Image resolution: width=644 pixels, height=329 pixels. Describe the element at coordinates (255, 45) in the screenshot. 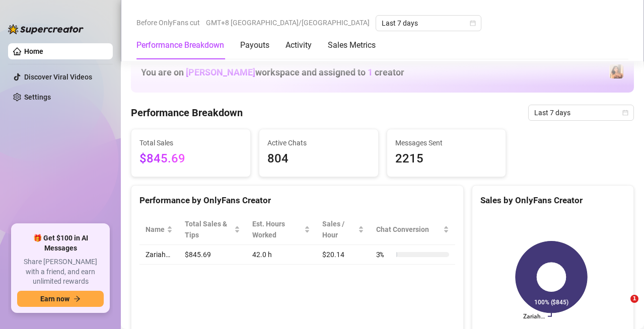

I see `div: Payouts` at that location.